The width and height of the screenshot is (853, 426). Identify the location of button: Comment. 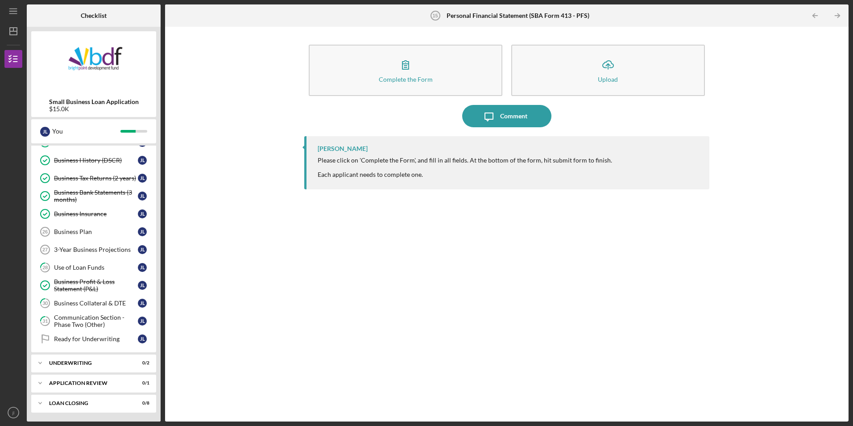
(507, 116).